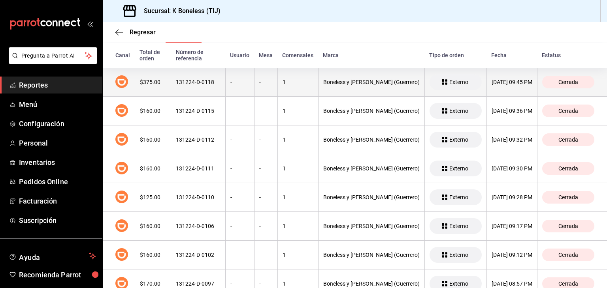 Image resolution: width=607 pixels, height=288 pixels. I want to click on span: Recomienda Parrot, so click(57, 275).